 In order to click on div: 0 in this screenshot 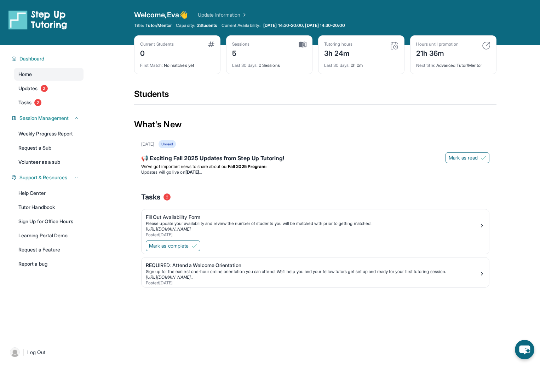, I will do `click(157, 53)`.